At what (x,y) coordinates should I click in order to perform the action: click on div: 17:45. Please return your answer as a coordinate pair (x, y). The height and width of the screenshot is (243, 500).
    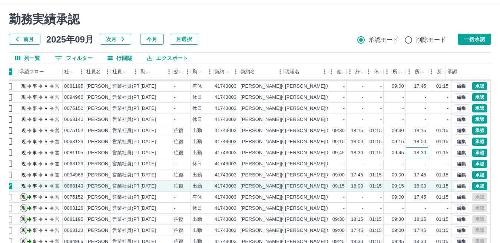
    Looking at the image, I should click on (420, 175).